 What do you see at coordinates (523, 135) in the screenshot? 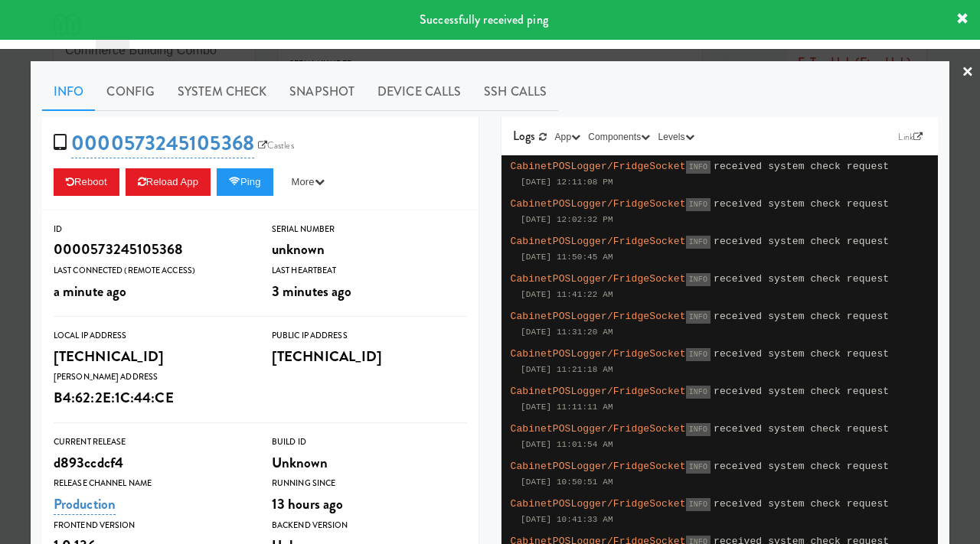
I see `span: Logs` at bounding box center [523, 135].